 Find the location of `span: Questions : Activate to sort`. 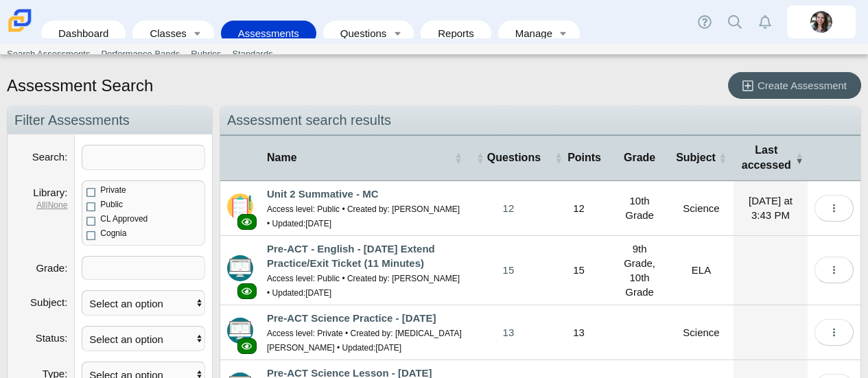

span: Questions : Activate to sort is located at coordinates (480, 158).